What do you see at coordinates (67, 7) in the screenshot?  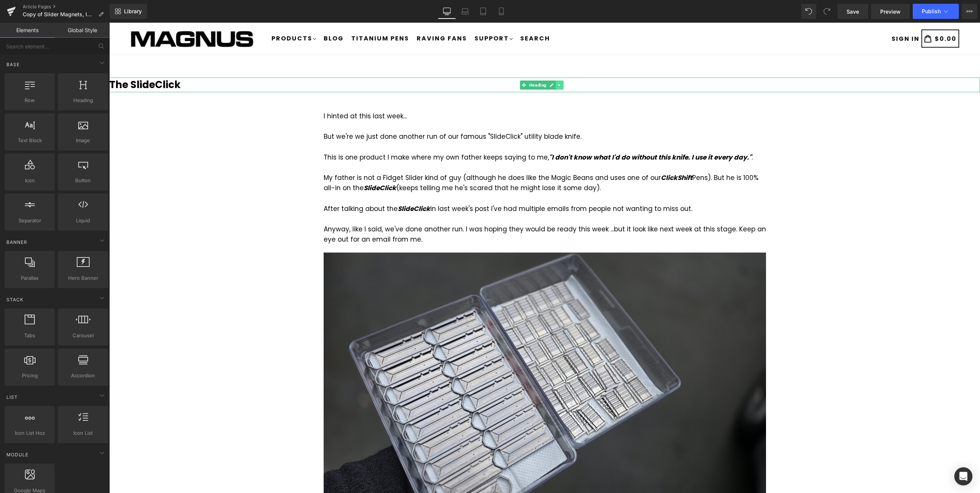 I see `a: Article Pages` at bounding box center [67, 7].